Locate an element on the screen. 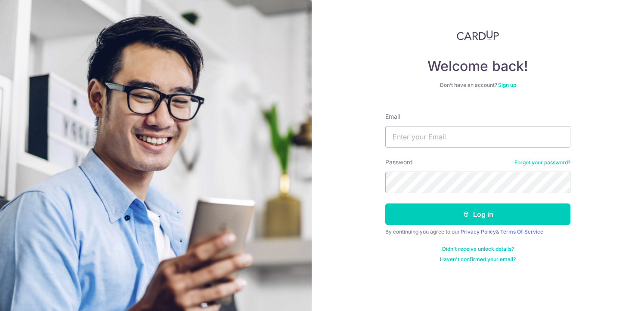  a: Sign up is located at coordinates (507, 84).